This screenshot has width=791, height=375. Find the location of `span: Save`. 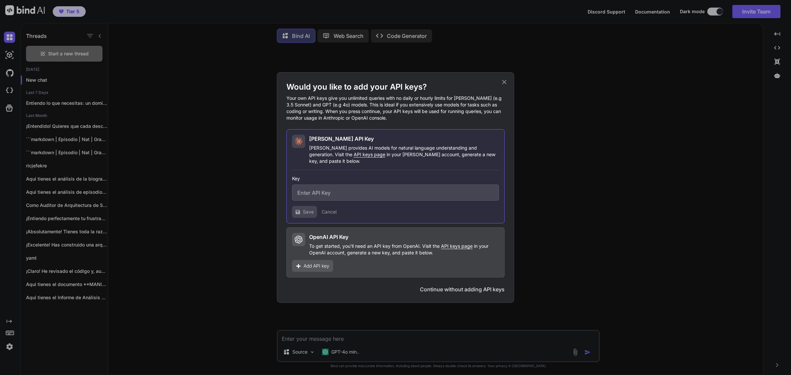

span: Save is located at coordinates (308, 212).